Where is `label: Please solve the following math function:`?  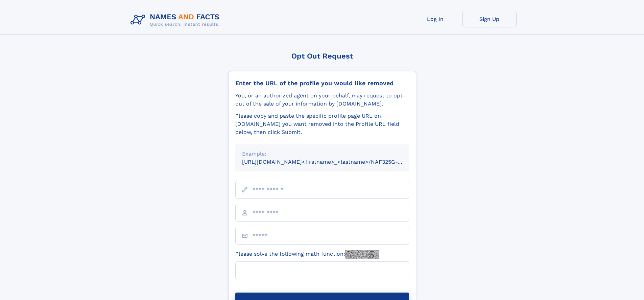
label: Please solve the following math function: is located at coordinates (307, 254).